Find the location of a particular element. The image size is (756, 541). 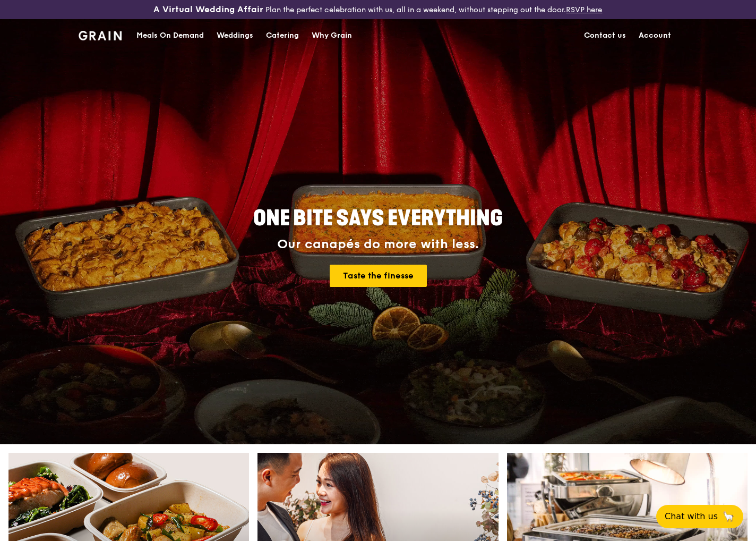

a: Catering is located at coordinates (282, 36).